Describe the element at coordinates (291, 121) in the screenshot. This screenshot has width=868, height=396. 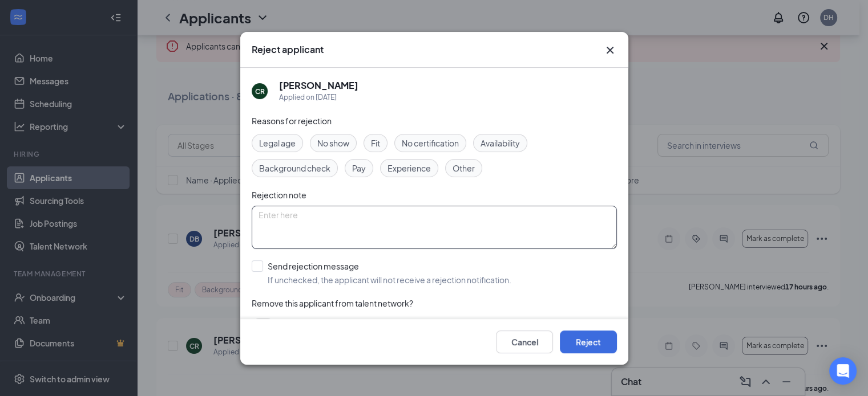
I see `span: Reasons for rejection` at that location.